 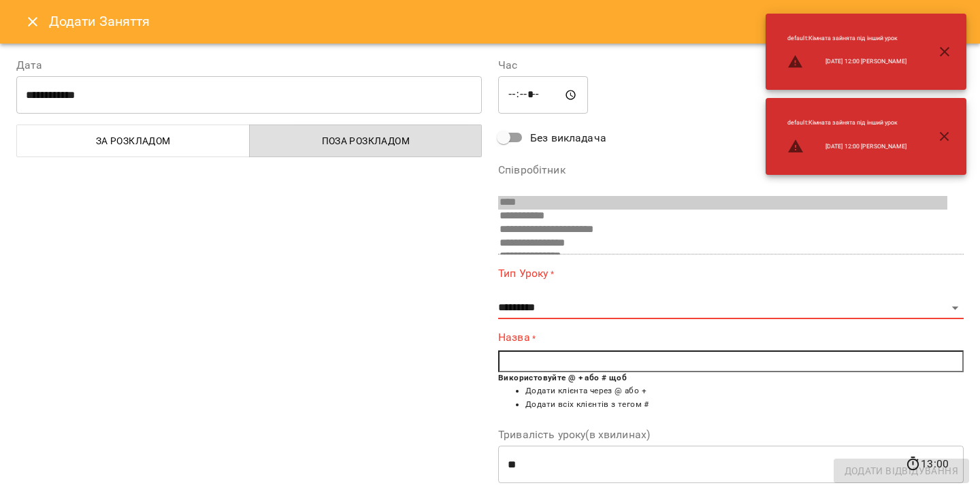 What do you see at coordinates (745, 405) in the screenshot?
I see `li: Додати всіх клієнтів з тегом #` at bounding box center [745, 405].